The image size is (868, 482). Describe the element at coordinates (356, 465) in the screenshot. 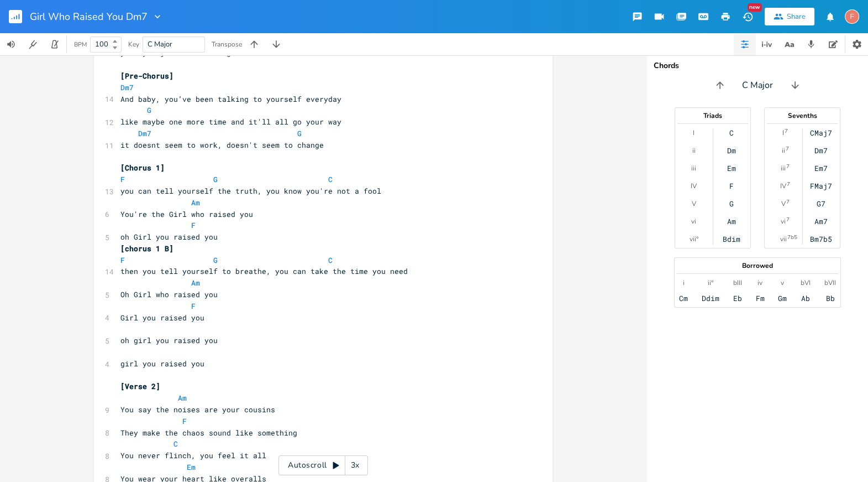

I see `div: 3x` at that location.